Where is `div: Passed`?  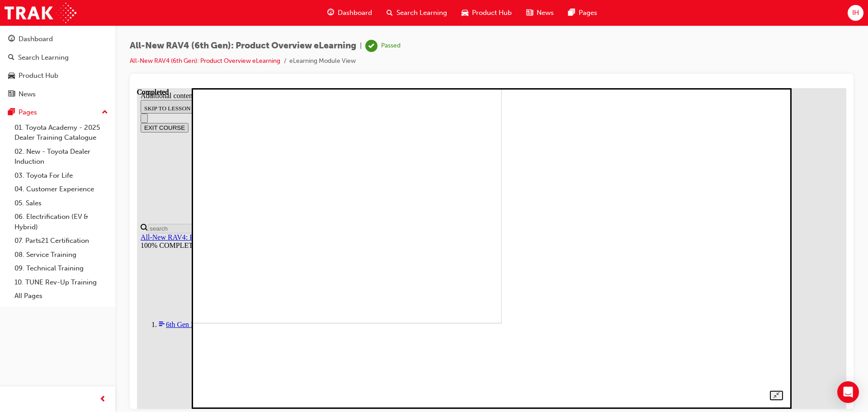
div: Passed is located at coordinates (391, 46).